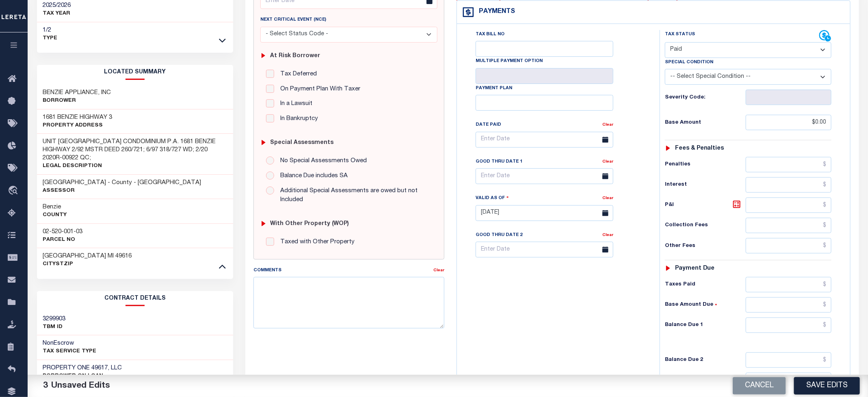 This screenshot has height=397, width=868. Describe the element at coordinates (705, 205) in the screenshot. I see `h6: P&I` at that location.